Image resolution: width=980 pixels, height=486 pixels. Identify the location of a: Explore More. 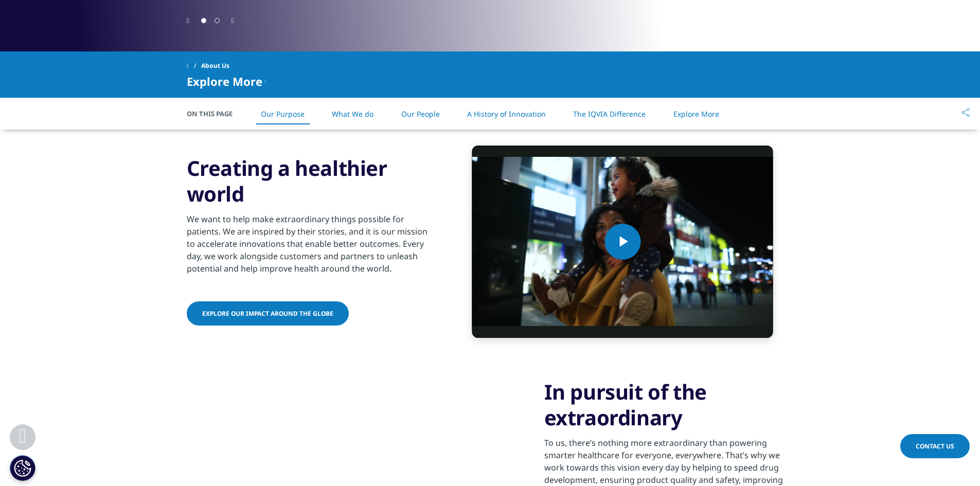
(697, 114).